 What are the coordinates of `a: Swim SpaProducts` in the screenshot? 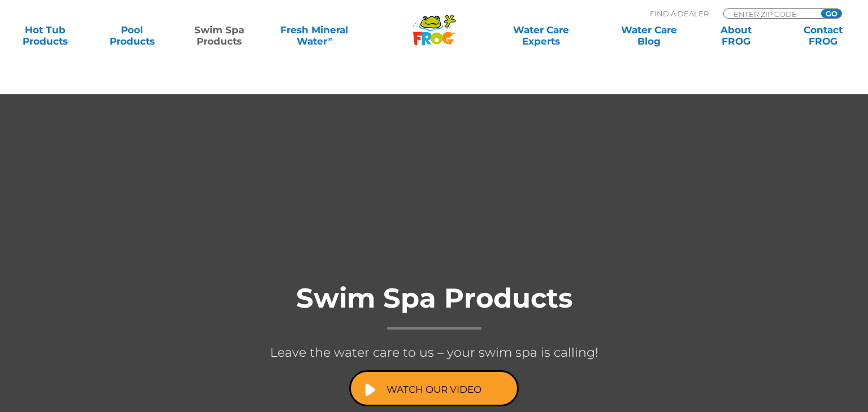 It's located at (219, 35).